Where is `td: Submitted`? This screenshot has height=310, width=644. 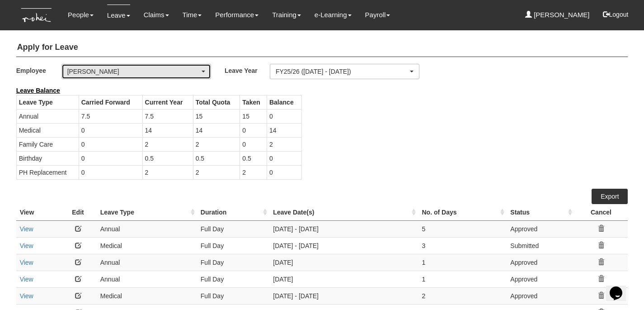
td: Submitted is located at coordinates (540, 245).